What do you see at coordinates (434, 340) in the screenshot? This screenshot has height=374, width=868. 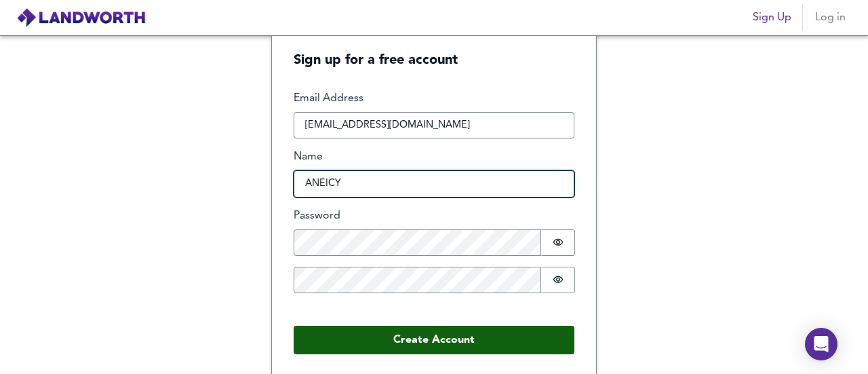 I see `button: Create Account` at bounding box center [434, 340].